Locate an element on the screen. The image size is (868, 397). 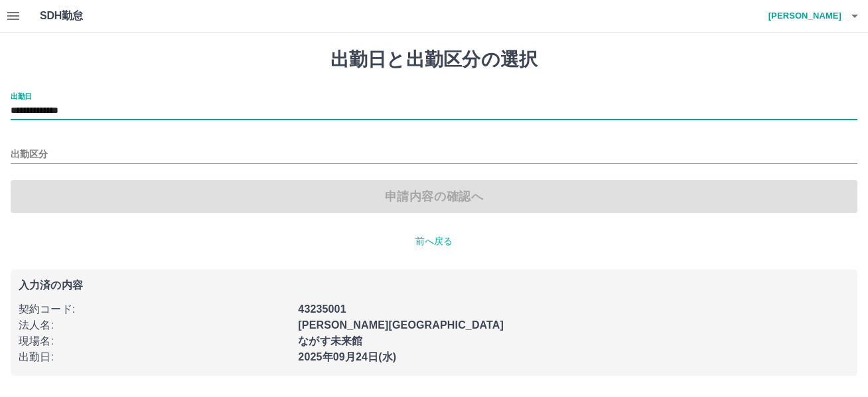
b: 43235001 is located at coordinates (322, 309).